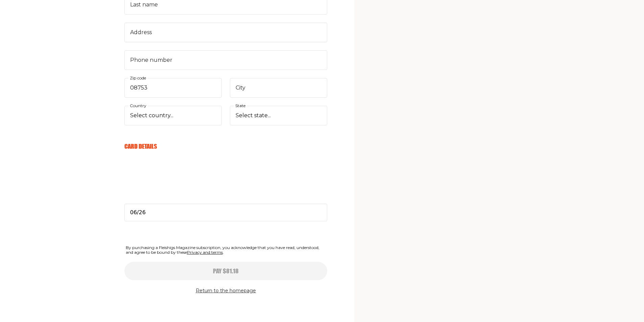 Image resolution: width=644 pixels, height=322 pixels. I want to click on button: Return to the homepage, so click(226, 291).